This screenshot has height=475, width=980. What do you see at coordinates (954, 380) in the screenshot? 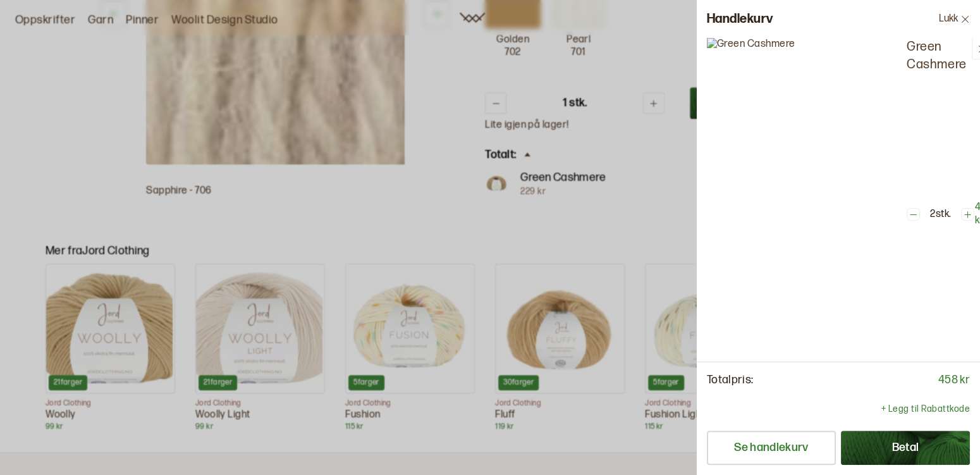
I see `p: 458 kr` at bounding box center [954, 380].